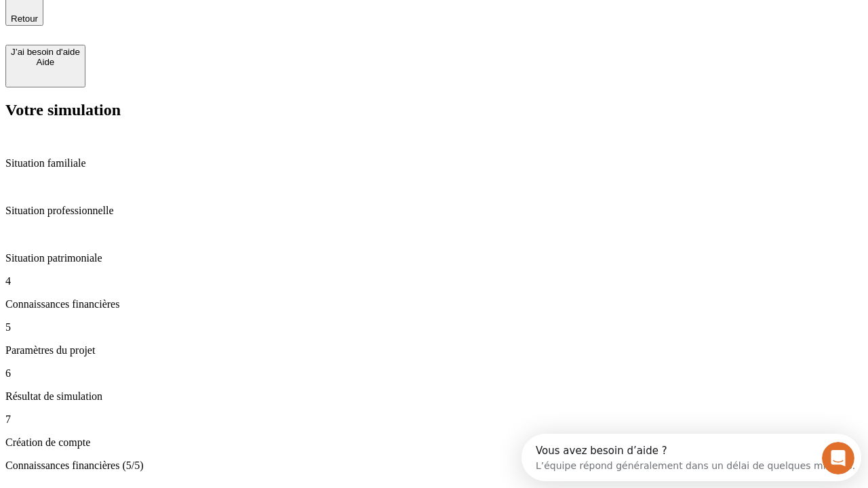  I want to click on div: L’équipe répond généralement dans un délai de quelques minutes., so click(173, 29).